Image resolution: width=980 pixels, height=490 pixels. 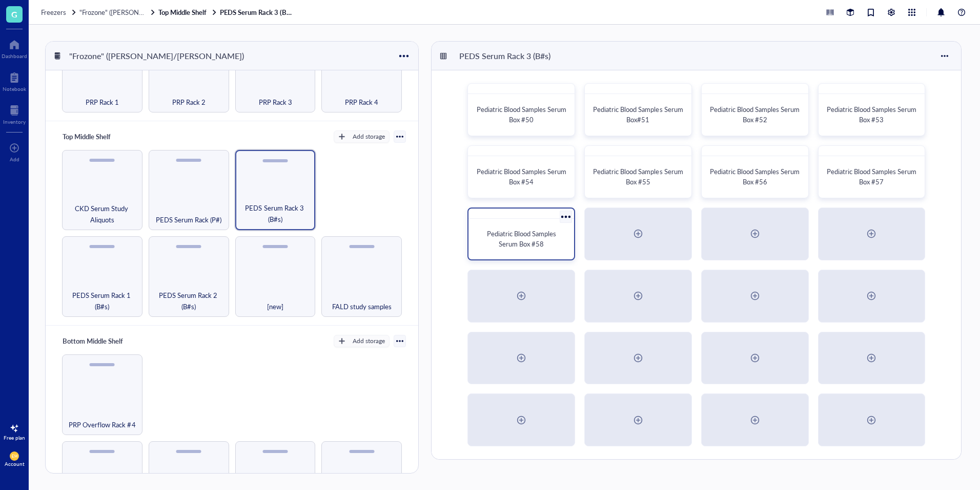 I want to click on span: PEDS Serum Rack 2 (B#s), so click(x=189, y=301).